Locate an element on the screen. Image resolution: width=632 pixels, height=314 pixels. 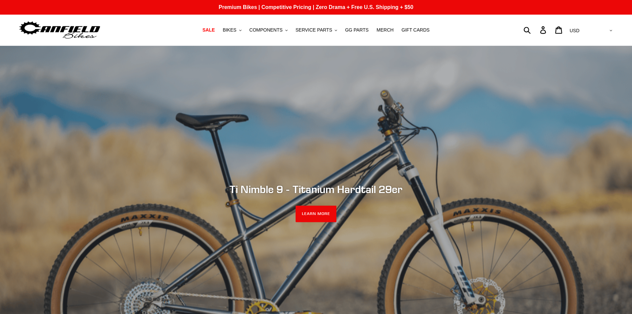
span: BIKES is located at coordinates (229, 30).